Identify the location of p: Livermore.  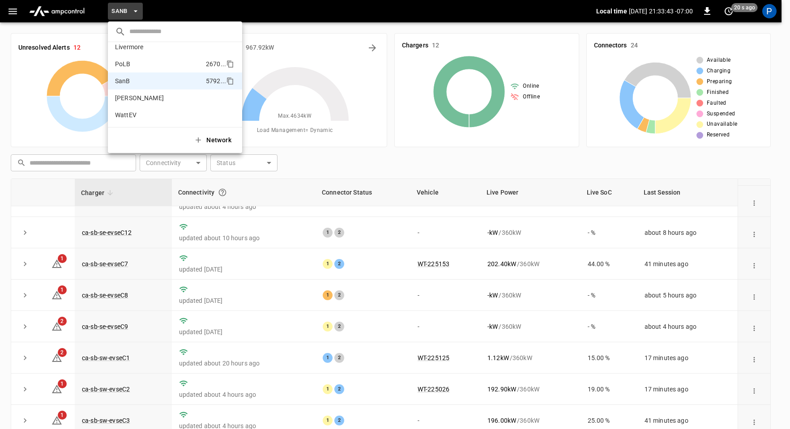
(129, 47).